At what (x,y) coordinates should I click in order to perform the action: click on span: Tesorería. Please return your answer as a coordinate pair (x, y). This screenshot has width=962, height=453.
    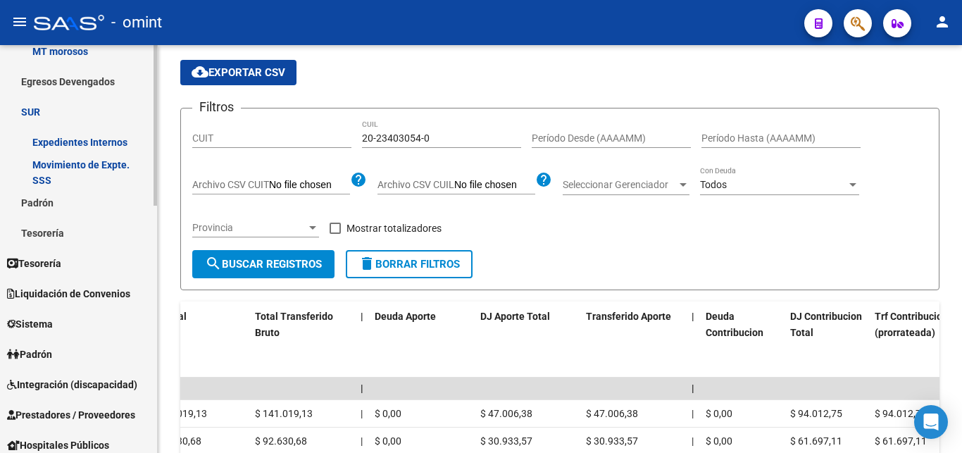
    Looking at the image, I should click on (34, 263).